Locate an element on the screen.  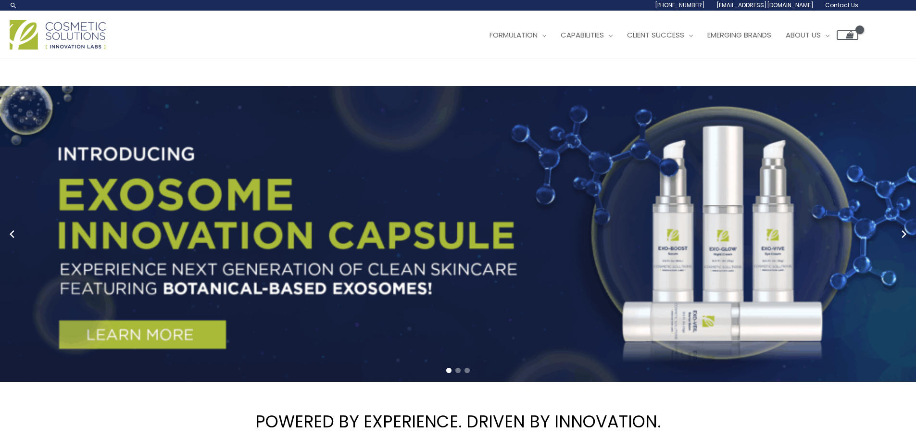
span: About Us is located at coordinates (803, 35).